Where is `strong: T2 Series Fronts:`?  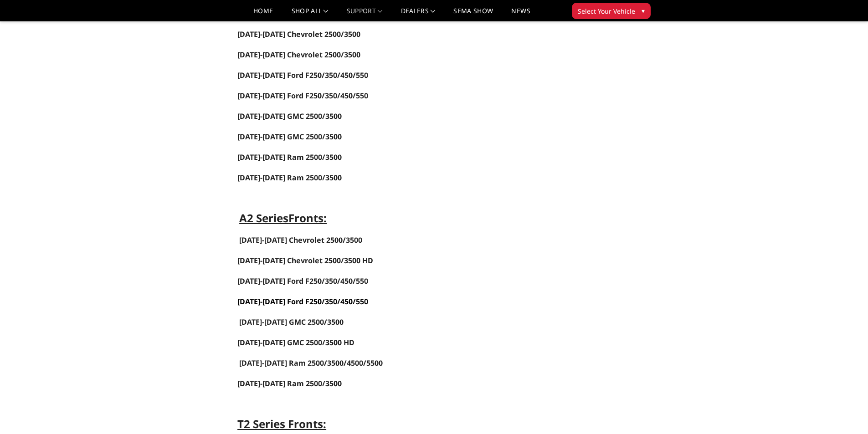 strong: T2 Series Fronts: is located at coordinates (282, 423).